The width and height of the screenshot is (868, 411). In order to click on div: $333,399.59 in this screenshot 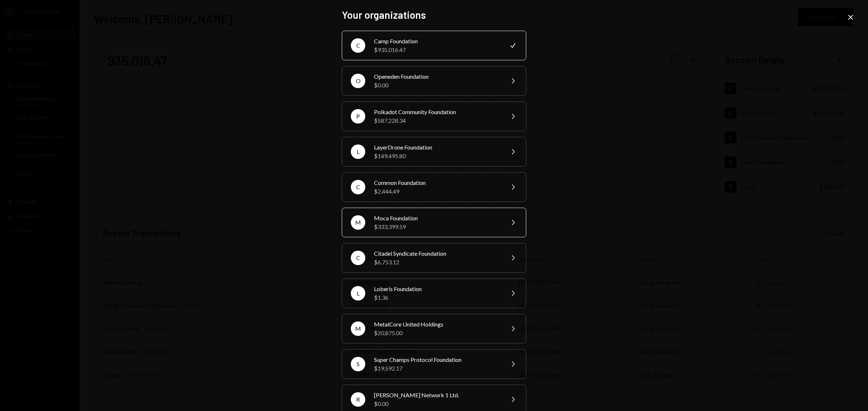, I will do `click(437, 226)`.